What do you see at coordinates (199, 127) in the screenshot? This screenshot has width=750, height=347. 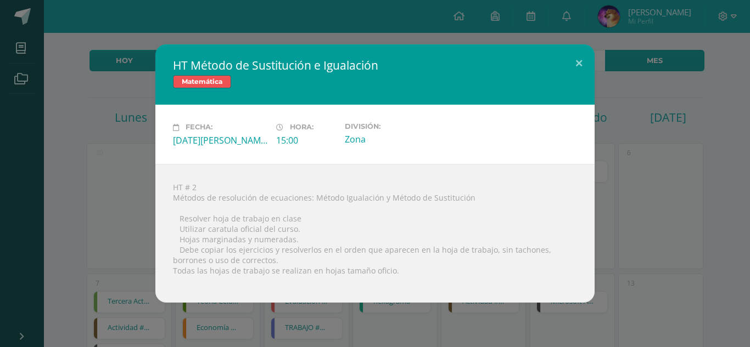 I see `span: Fecha:` at bounding box center [199, 127].